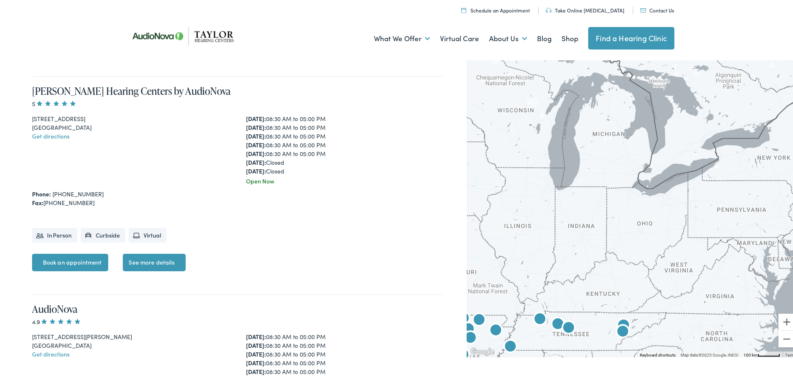 The image size is (793, 379). I want to click on a: Book an appointment, so click(70, 261).